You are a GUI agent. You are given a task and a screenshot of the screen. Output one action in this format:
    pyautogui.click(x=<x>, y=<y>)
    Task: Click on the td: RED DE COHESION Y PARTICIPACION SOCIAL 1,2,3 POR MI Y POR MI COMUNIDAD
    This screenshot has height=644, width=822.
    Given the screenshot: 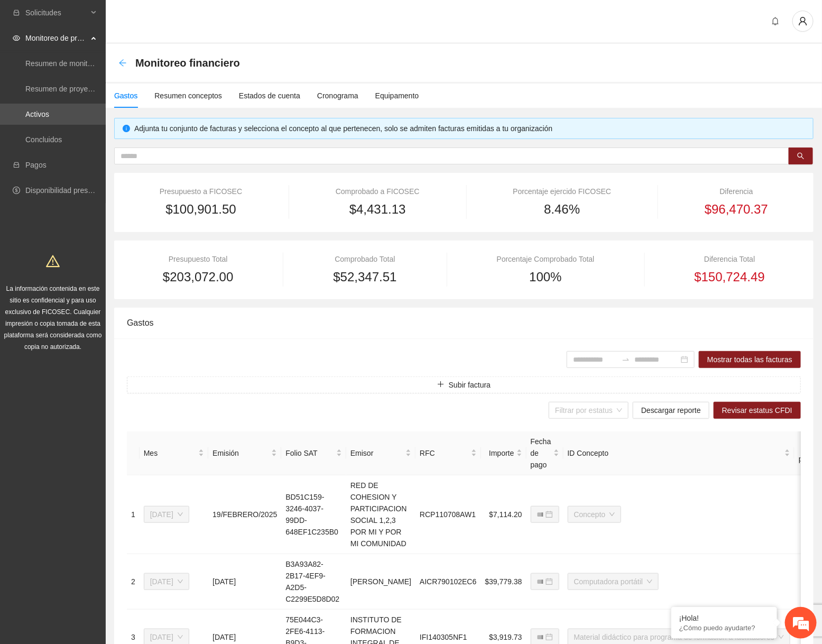 What is the action you would take?
    pyautogui.click(x=380, y=514)
    